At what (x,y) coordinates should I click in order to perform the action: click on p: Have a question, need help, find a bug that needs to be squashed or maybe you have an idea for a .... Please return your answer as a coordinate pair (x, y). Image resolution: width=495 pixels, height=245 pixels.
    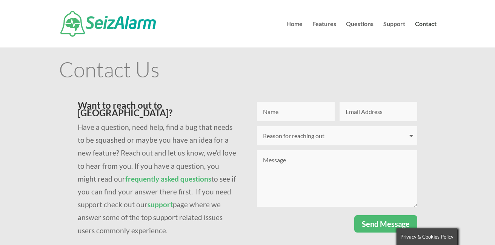
    Looking at the image, I should click on (158, 179).